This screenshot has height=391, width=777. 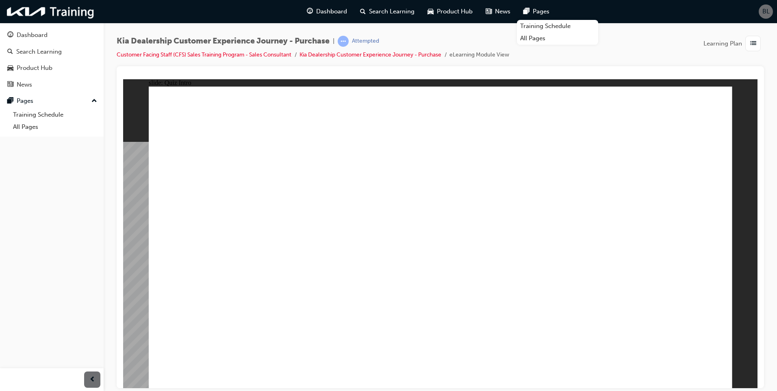 What do you see at coordinates (479, 55) in the screenshot?
I see `li: eLearning Module View` at bounding box center [479, 55].